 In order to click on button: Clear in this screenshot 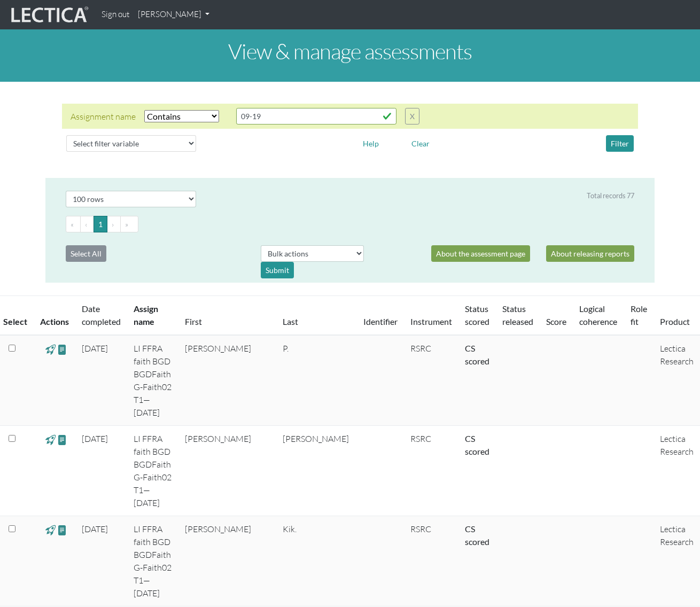, I will do `click(421, 143)`.